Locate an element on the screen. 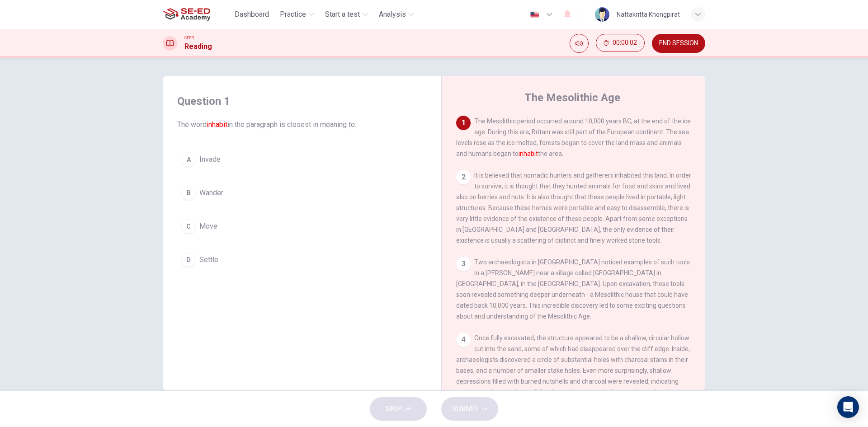 The width and height of the screenshot is (868, 427). button: Analysis is located at coordinates (397, 14).